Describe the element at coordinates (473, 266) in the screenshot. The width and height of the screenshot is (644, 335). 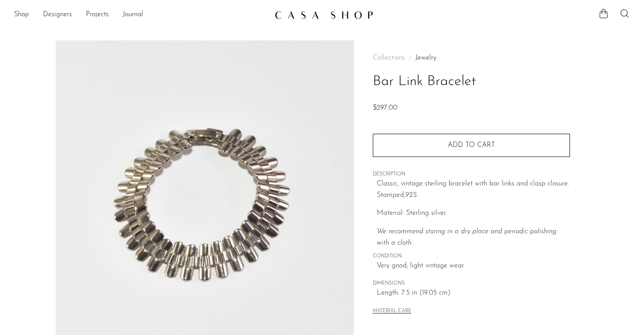
I see `span: Very good; light vintage wear.` at that location.